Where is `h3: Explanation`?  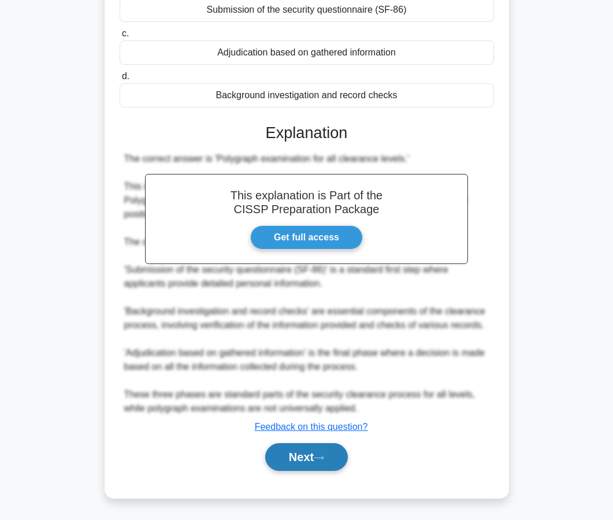 h3: Explanation is located at coordinates (307, 133).